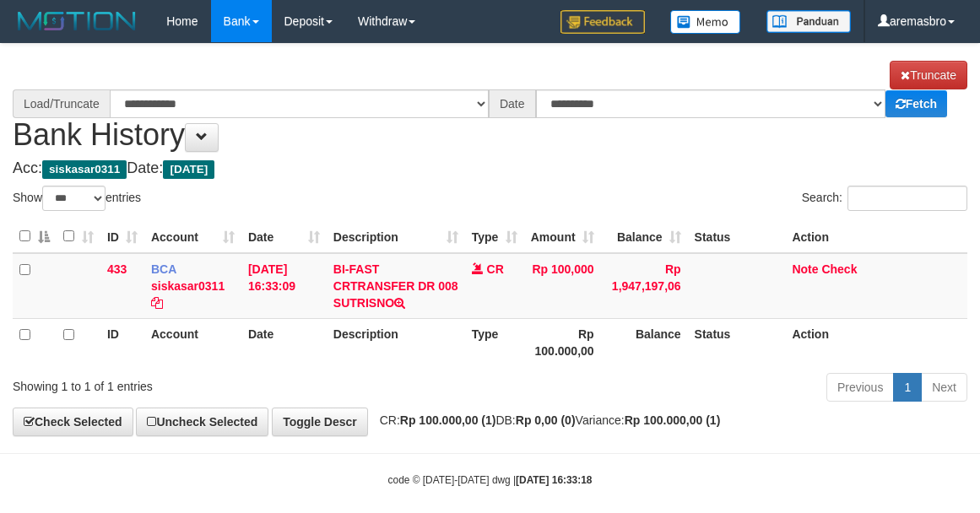 Image resolution: width=980 pixels, height=513 pixels. Describe the element at coordinates (643, 236) in the screenshot. I see `th: Balance: activate to sort column ascending` at that location.